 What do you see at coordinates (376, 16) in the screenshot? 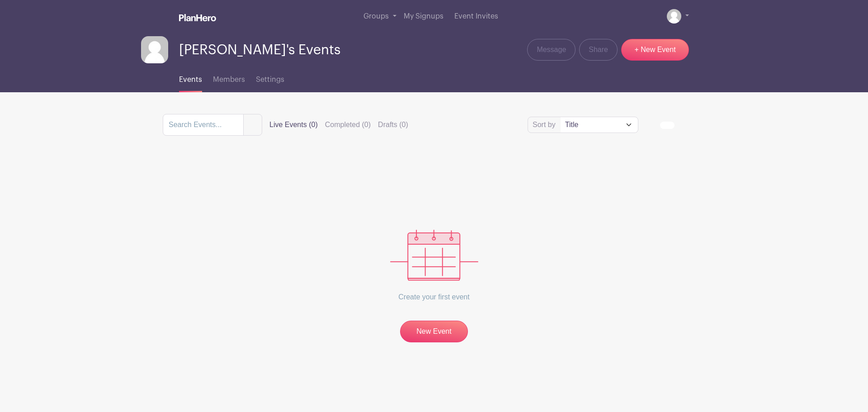
I see `span: Groups` at bounding box center [376, 16].